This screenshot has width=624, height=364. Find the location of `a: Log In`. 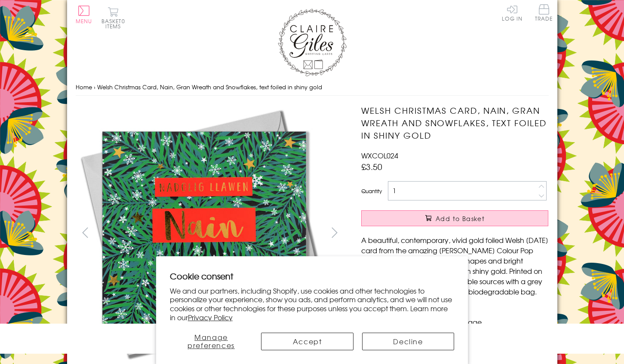

a: Log In is located at coordinates (513, 13).